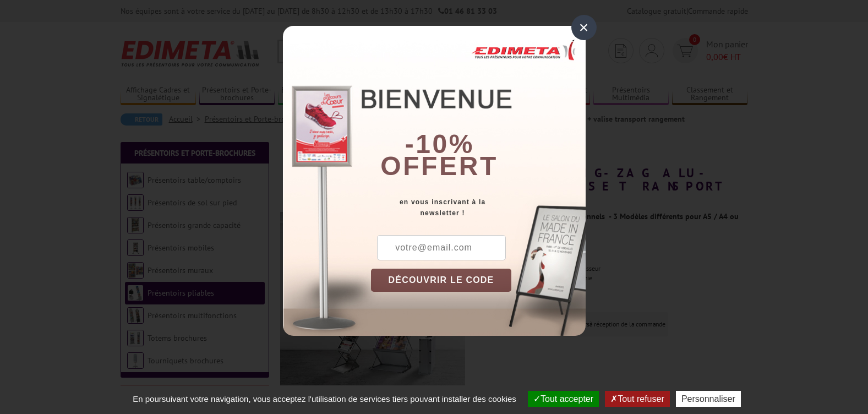  I want to click on div: en vous inscrivant à la newsletter !, so click(478, 207).